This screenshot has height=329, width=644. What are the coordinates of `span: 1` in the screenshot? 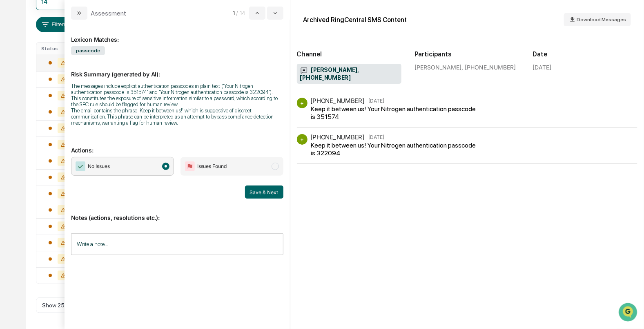 It's located at (234, 13).